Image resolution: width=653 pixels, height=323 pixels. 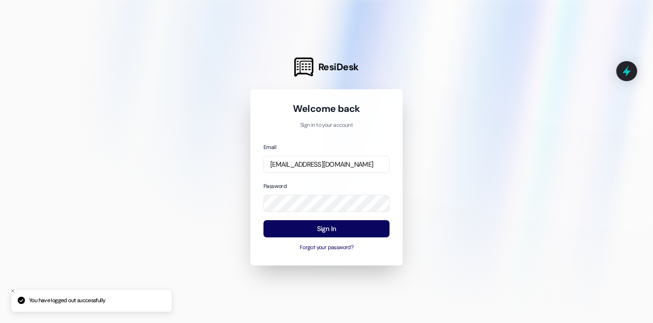 I want to click on label: Password, so click(x=275, y=186).